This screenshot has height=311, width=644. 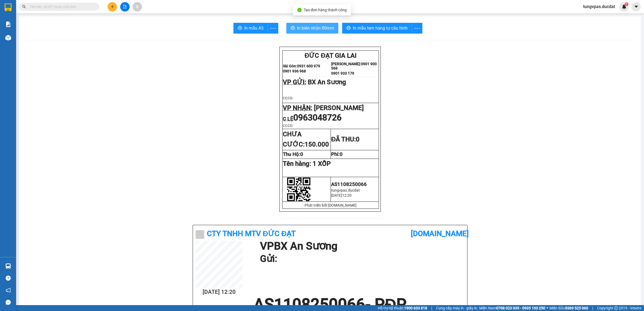 What do you see at coordinates (294, 71) in the screenshot?
I see `strong: 0901 936 968` at bounding box center [294, 71].